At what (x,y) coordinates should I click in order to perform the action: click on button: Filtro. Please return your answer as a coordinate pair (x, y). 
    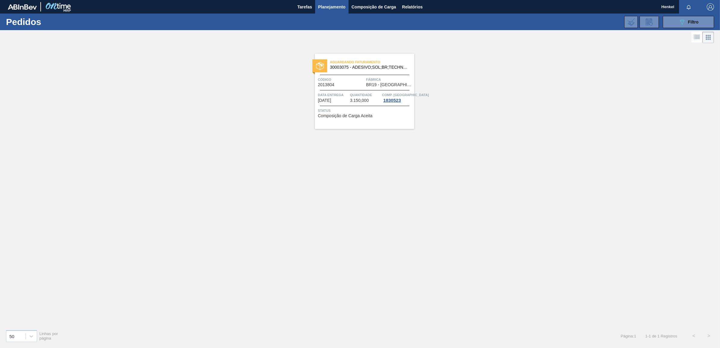
    Looking at the image, I should click on (688, 22).